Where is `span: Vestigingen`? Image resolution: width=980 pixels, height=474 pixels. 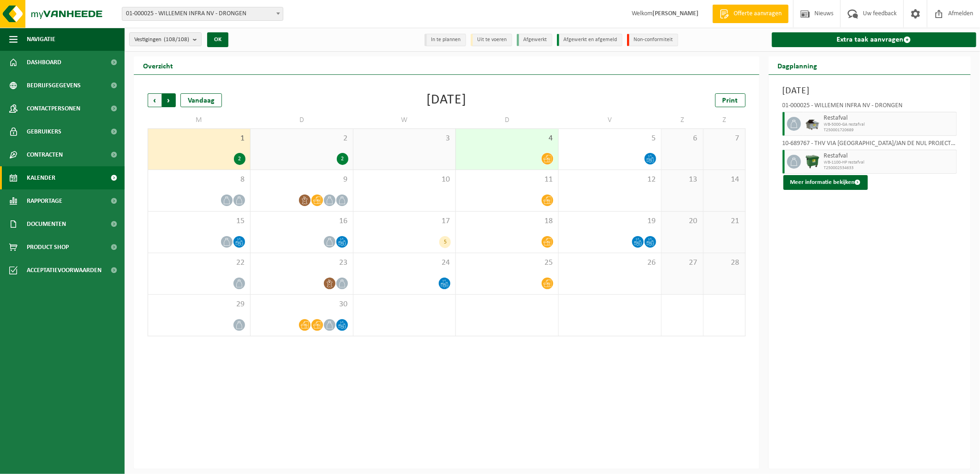 span: Vestigingen is located at coordinates (162, 39).